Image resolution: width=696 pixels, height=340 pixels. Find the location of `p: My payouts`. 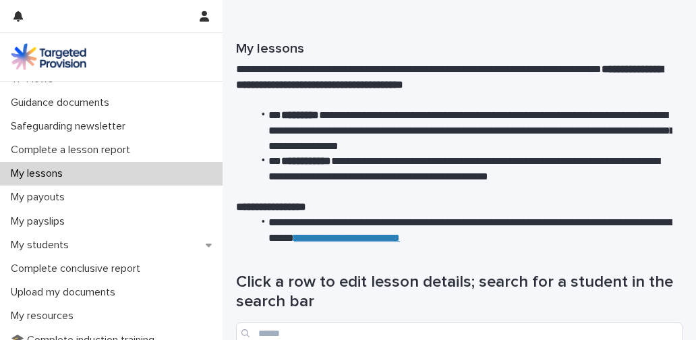

p: My payouts is located at coordinates (40, 197).